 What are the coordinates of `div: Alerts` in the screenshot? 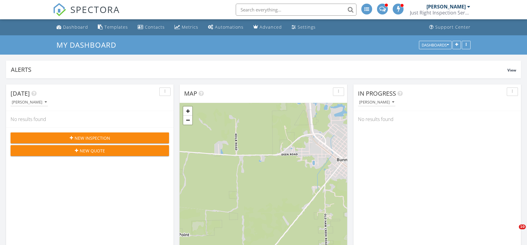 It's located at (259, 69).